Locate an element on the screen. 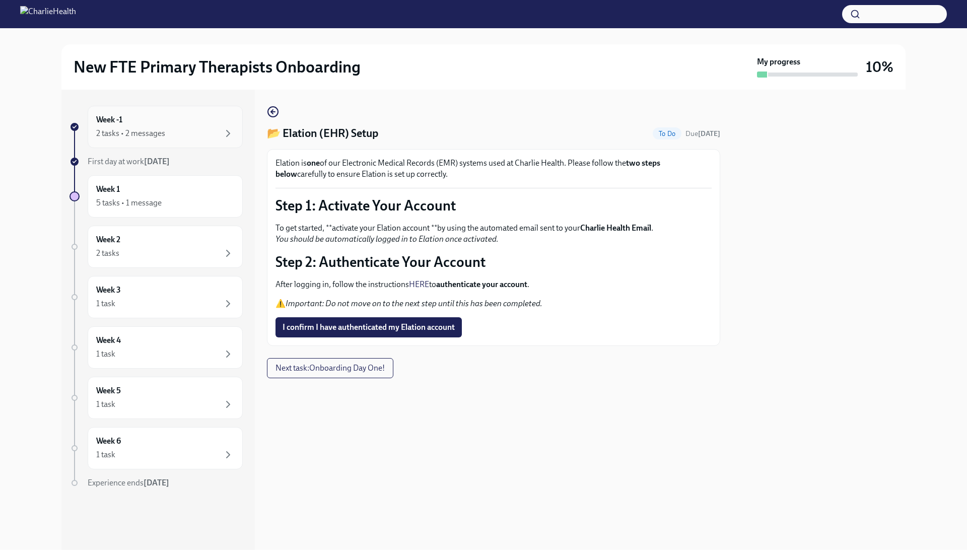 The width and height of the screenshot is (967, 560). a: Week 15 tasks • 1 message is located at coordinates (156, 196).